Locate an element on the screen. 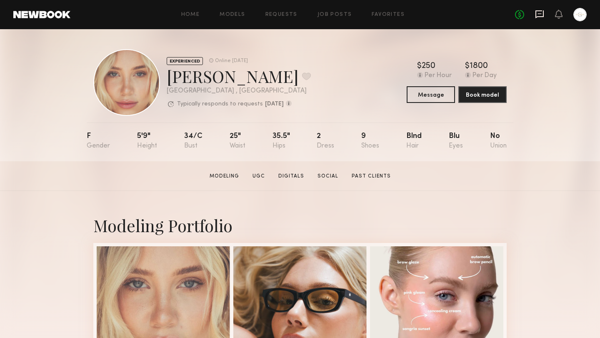  div: F is located at coordinates (98, 141).